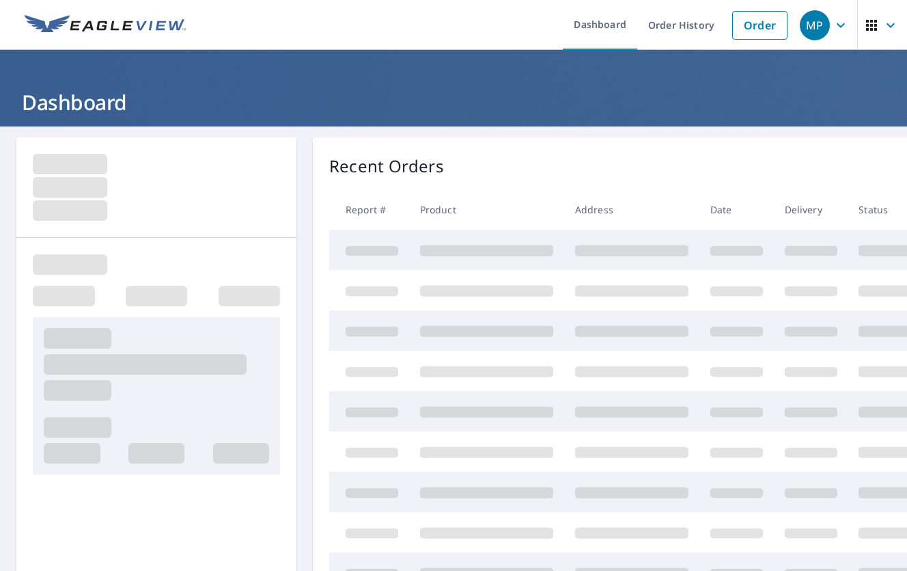  What do you see at coordinates (387, 166) in the screenshot?
I see `p: Recent Orders` at bounding box center [387, 166].